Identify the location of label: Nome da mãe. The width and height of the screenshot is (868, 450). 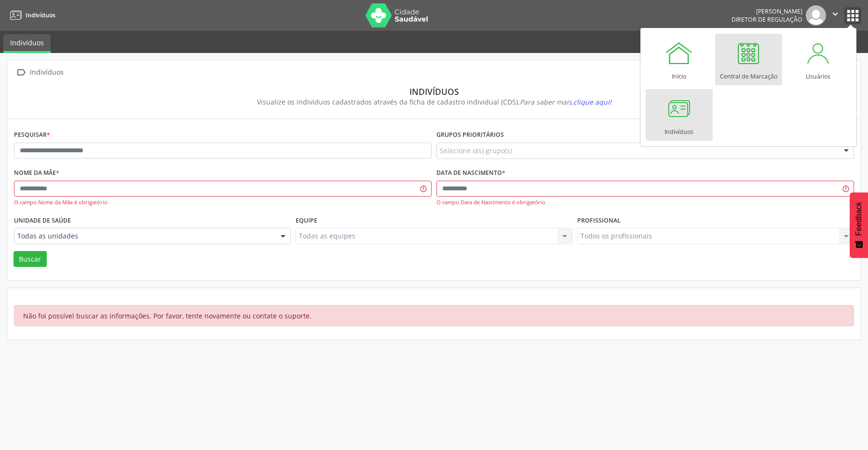
(37, 173).